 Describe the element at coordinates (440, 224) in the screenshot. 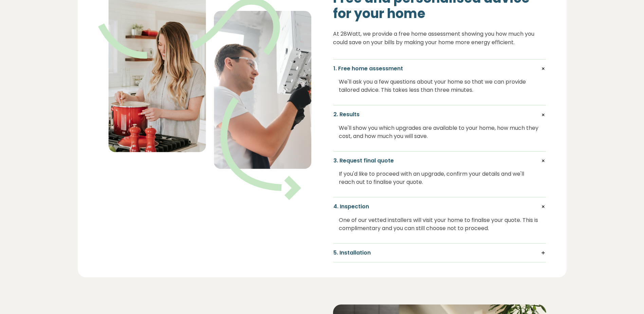

I see `div: One of our vetted installers will visit your home to finalise your quote. This is complimentary a...` at that location.